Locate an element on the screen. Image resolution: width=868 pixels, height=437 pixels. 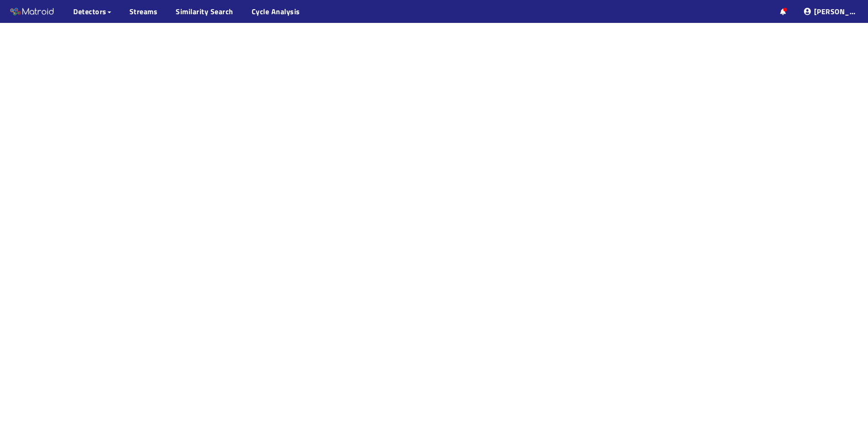
img: Matroid logo is located at coordinates (32, 12).